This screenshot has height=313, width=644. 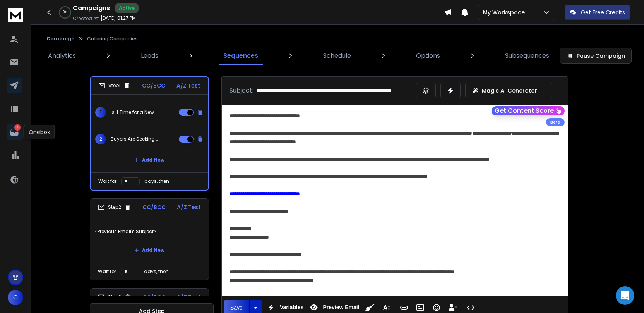 I want to click on span: 1, so click(x=101, y=112).